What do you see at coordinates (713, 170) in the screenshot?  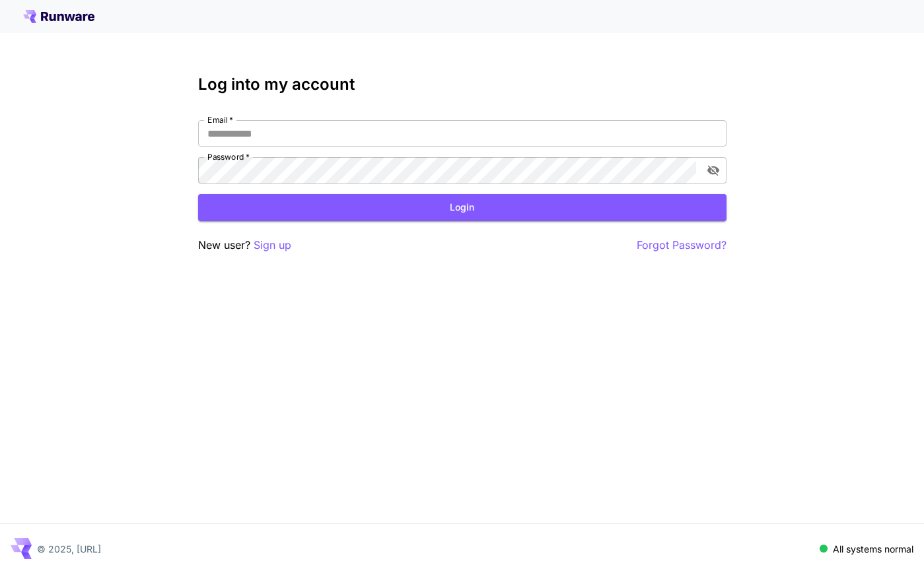 I see `button: toggle password visibility` at bounding box center [713, 170].